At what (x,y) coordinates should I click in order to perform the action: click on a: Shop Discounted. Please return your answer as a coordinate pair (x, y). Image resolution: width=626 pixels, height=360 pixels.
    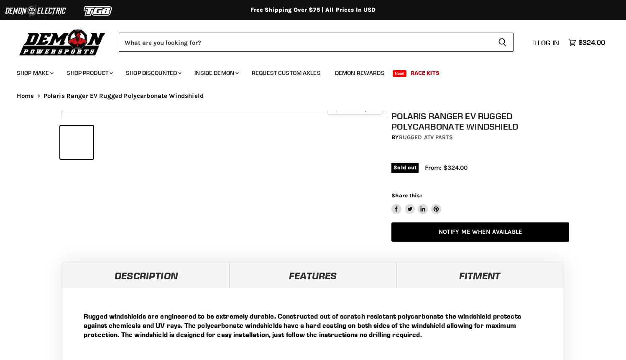
    Looking at the image, I should click on (153, 73).